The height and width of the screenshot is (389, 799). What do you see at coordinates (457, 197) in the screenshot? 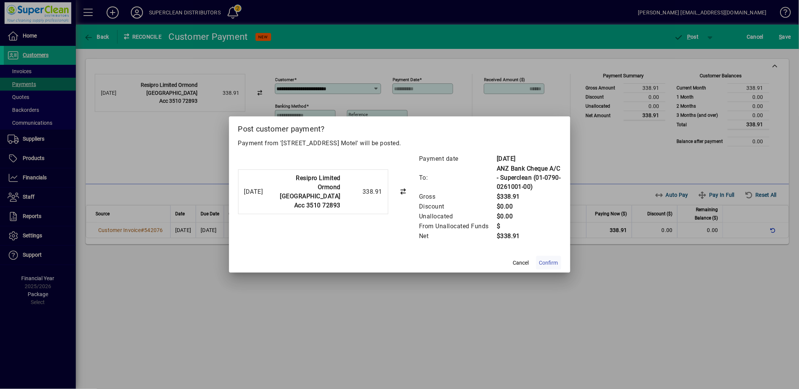
I see `td: Gross` at bounding box center [457, 197].